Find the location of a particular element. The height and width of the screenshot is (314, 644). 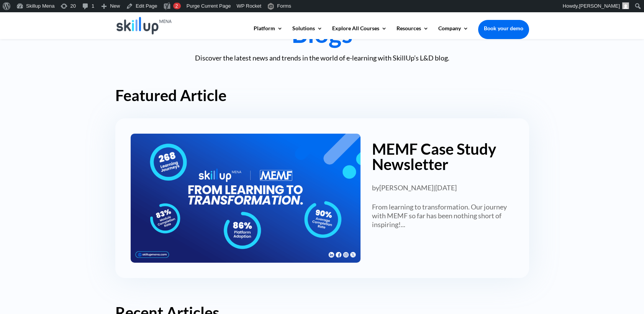

a: Resources is located at coordinates (413, 32).